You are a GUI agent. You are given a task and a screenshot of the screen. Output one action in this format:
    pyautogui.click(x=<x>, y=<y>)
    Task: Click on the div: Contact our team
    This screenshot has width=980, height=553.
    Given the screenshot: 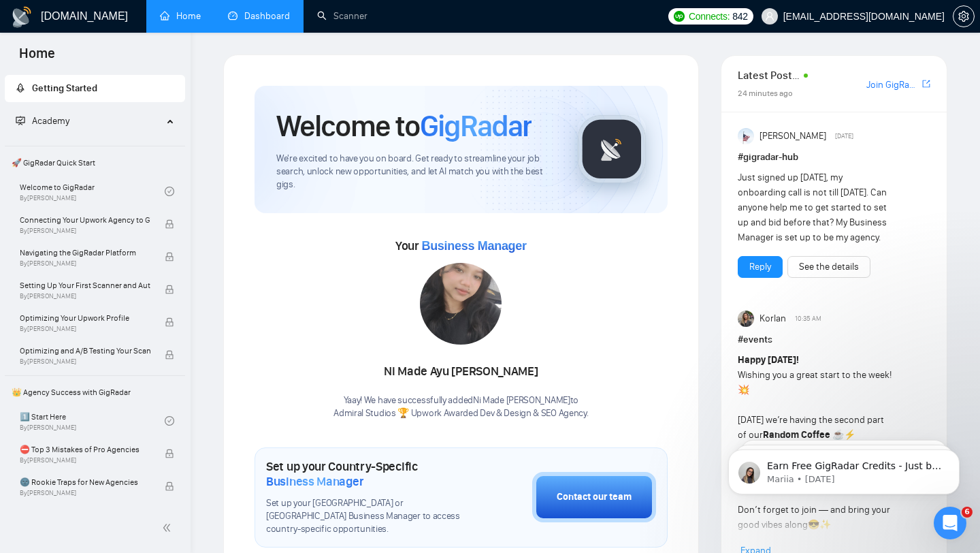 What is the action you would take?
    pyautogui.click(x=595, y=498)
    